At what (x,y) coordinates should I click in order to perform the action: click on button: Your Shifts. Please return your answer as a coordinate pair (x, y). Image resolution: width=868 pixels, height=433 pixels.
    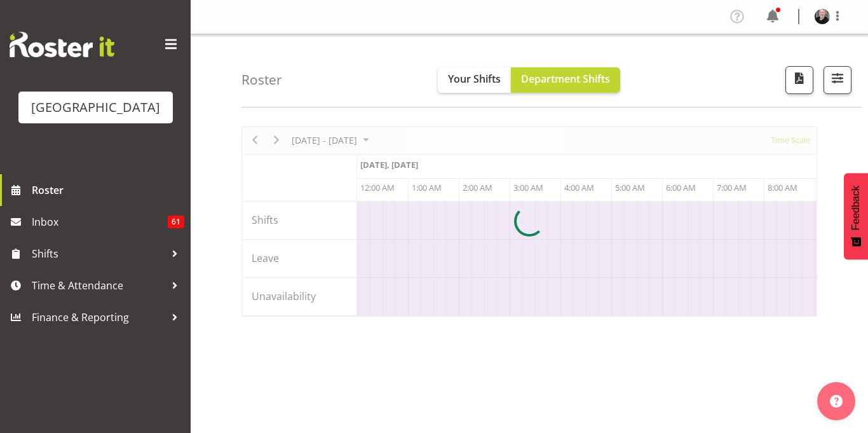
    Looking at the image, I should click on (474, 80).